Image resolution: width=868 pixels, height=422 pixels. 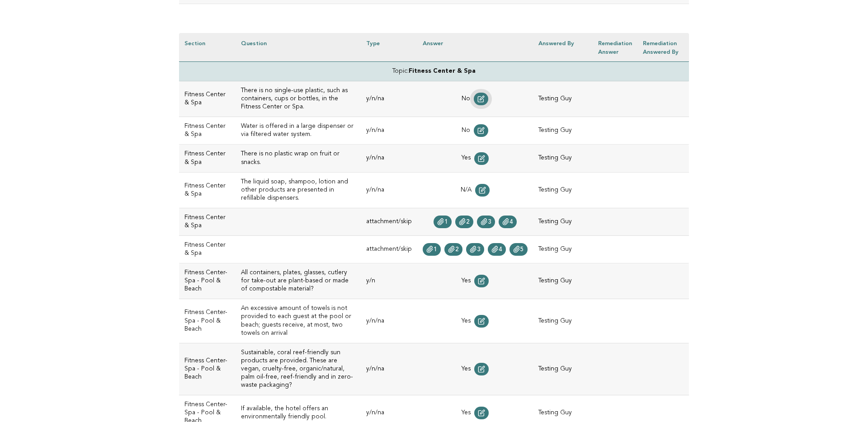 What do you see at coordinates (298, 369) in the screenshot?
I see `h3: Sustainable, coral reef-friendly sun products are provided. These are vegan, cruelty-free, organi...` at bounding box center [298, 369].